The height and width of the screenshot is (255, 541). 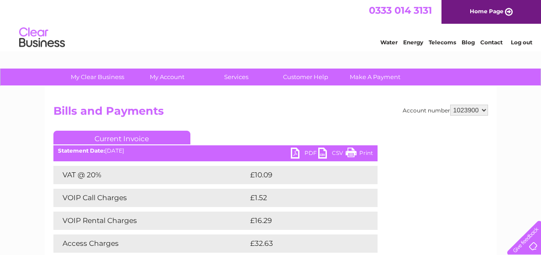 What do you see at coordinates (445, 110) in the screenshot?
I see `div: Account number` at bounding box center [445, 110].